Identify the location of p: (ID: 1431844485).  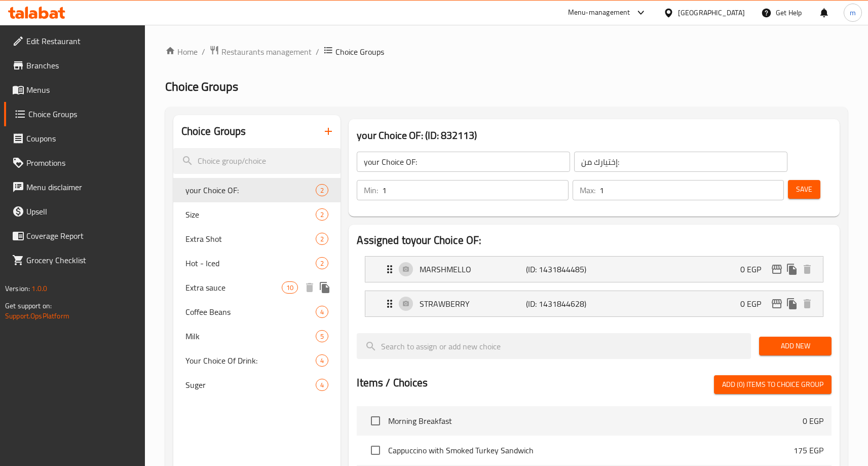
(561, 269).